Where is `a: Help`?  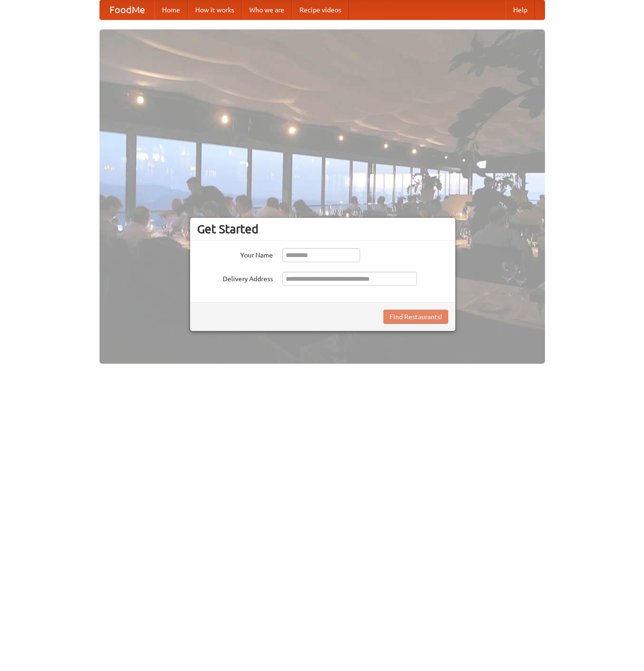 a: Help is located at coordinates (521, 10).